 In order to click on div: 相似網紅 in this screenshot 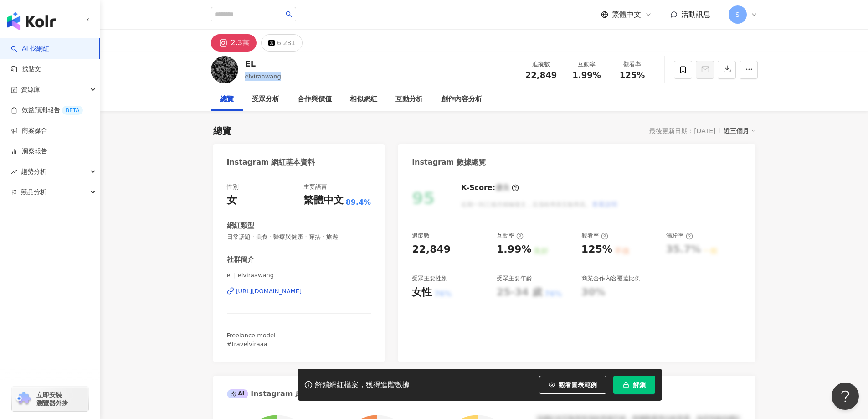, I will do `click(364, 100)`.